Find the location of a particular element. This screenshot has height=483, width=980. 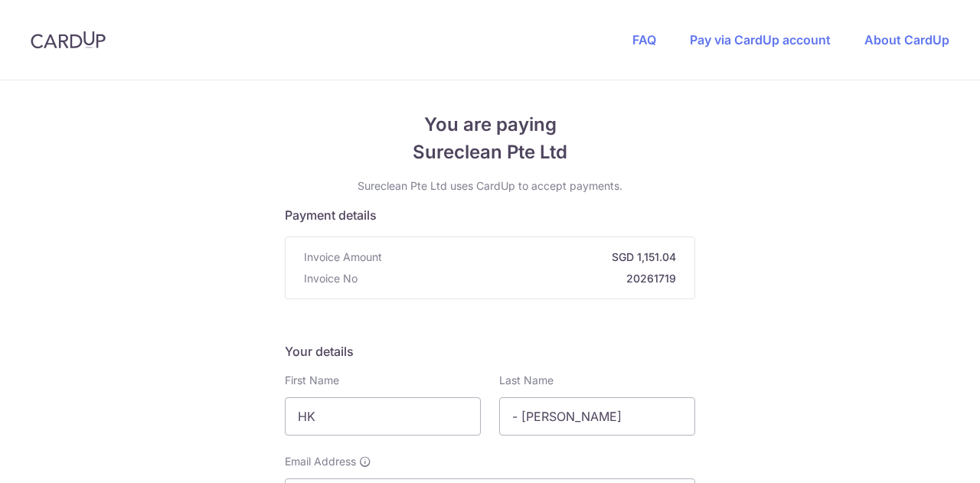

a: About CardUp is located at coordinates (906, 40).